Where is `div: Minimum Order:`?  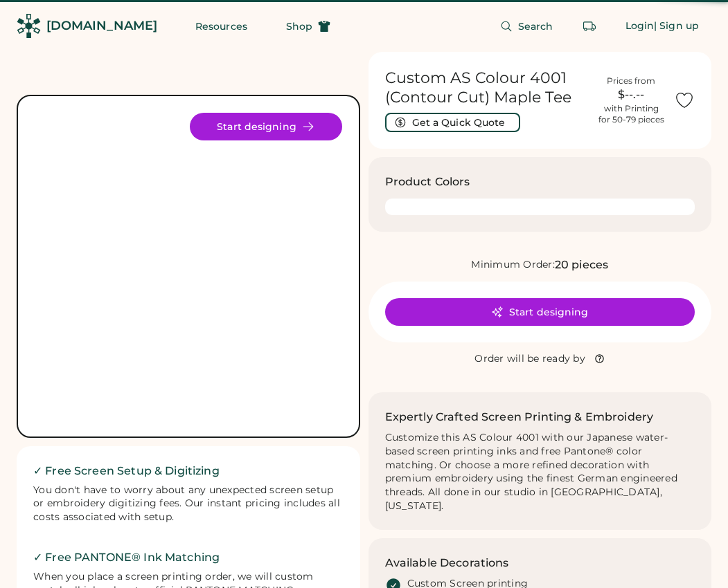 div: Minimum Order: is located at coordinates (513, 265).